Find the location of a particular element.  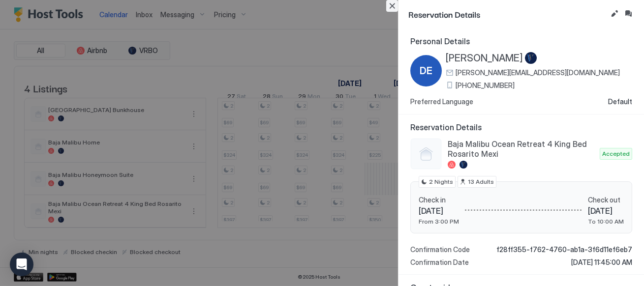

span: Check in is located at coordinates (439, 200).